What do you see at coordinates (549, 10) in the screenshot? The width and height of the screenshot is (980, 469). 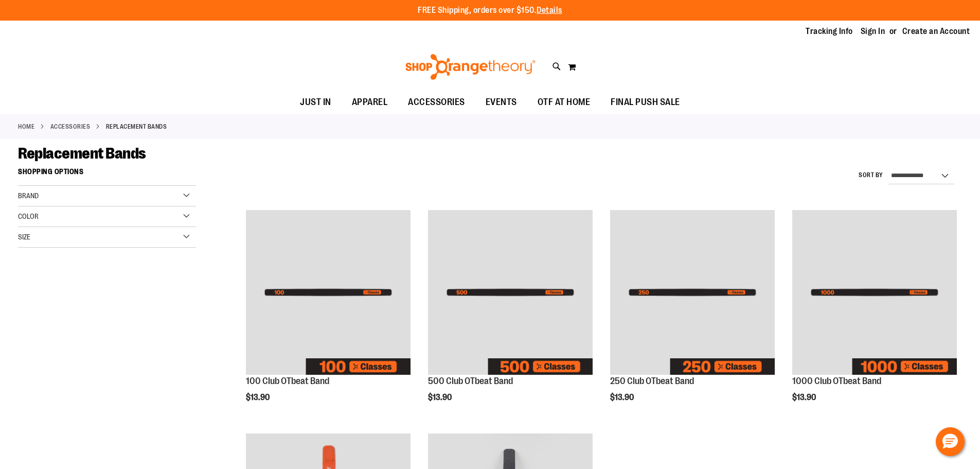 I see `a: Details` at bounding box center [549, 10].